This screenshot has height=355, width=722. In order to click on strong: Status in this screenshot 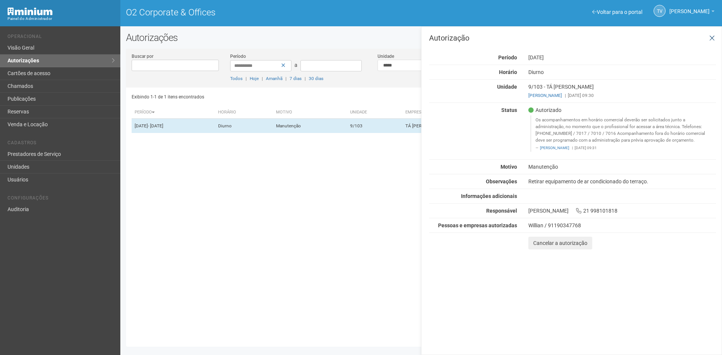, I will do `click(509, 110)`.